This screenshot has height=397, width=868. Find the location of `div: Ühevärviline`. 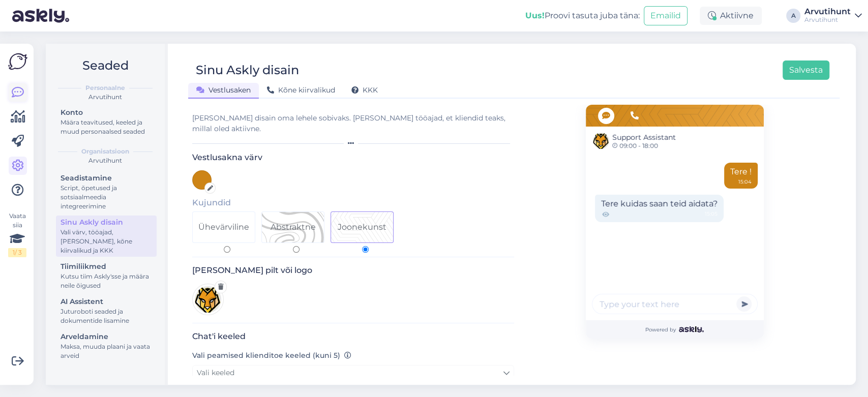

div: Ühevärviline is located at coordinates (224, 227).